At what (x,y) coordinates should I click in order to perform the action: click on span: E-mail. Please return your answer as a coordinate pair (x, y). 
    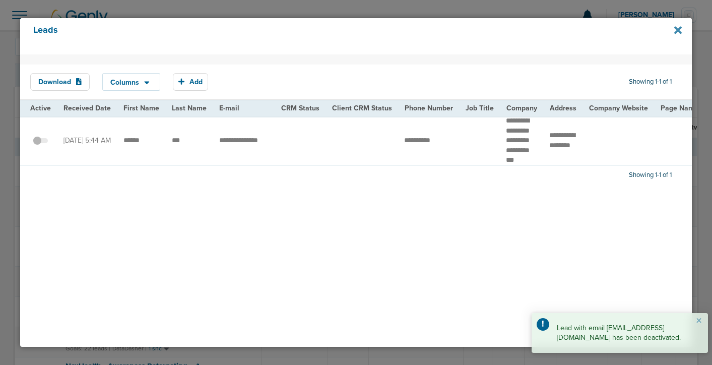
    Looking at the image, I should click on (229, 108).